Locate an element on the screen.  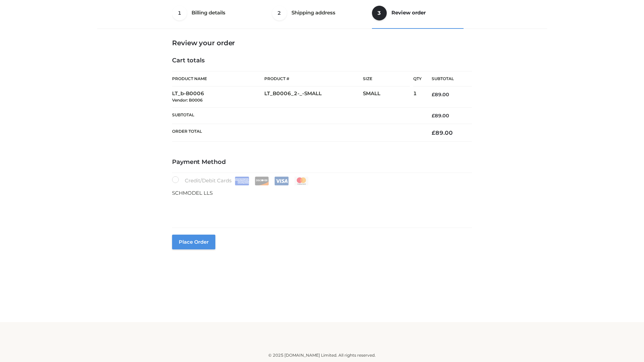
td: LT_b-B0006 is located at coordinates (218, 97).